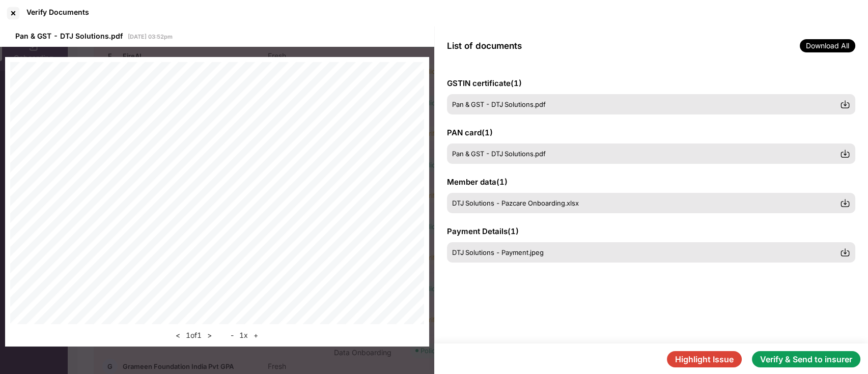  What do you see at coordinates (483, 231) in the screenshot?
I see `span: Payment Details ( 1 )` at bounding box center [483, 231].